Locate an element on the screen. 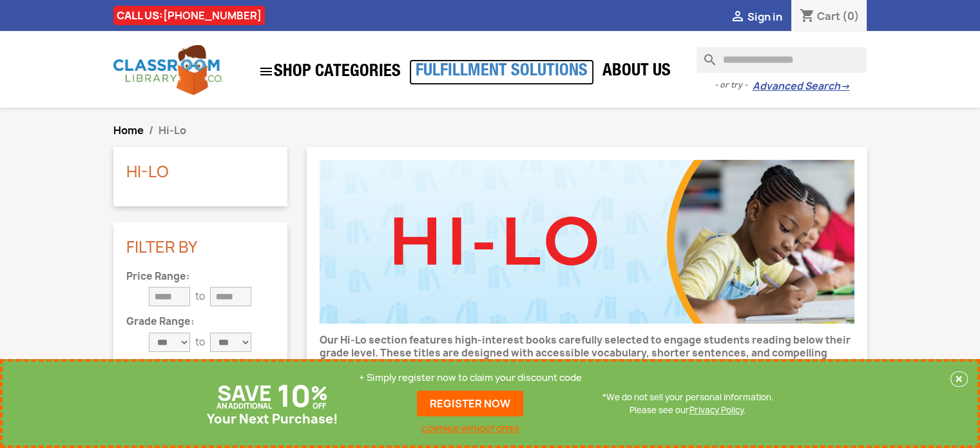 The width and height of the screenshot is (980, 448). span: (0) is located at coordinates (850, 16).